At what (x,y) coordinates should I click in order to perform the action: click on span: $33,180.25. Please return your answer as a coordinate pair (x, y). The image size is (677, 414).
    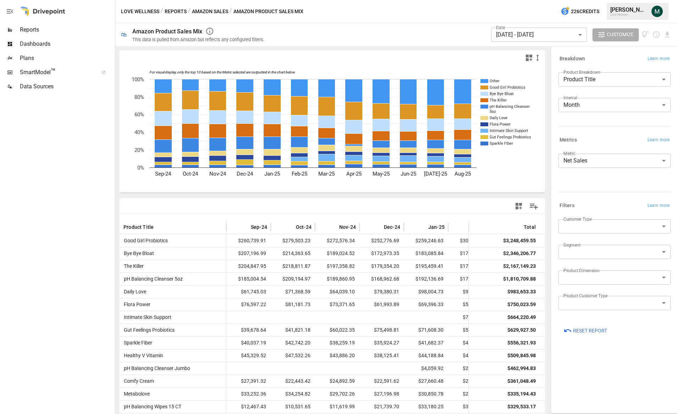
    Looking at the image, I should click on (426, 407).